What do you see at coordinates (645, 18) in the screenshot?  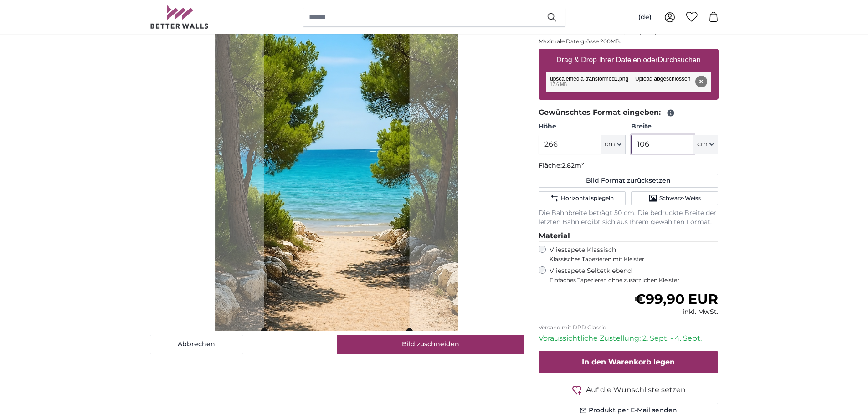 I see `button: (de)` at bounding box center [645, 18].